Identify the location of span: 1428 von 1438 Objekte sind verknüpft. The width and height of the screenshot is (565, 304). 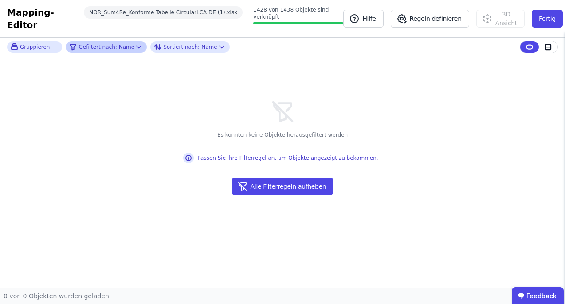
(291, 13).